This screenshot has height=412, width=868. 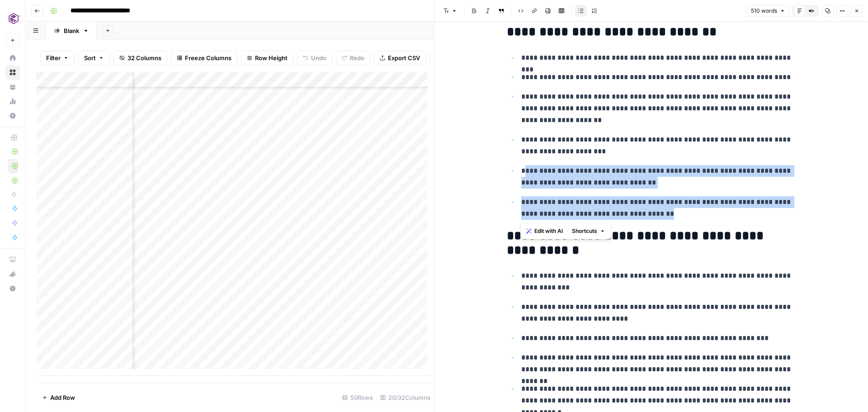 I want to click on button: Freeze Columns, so click(x=204, y=58).